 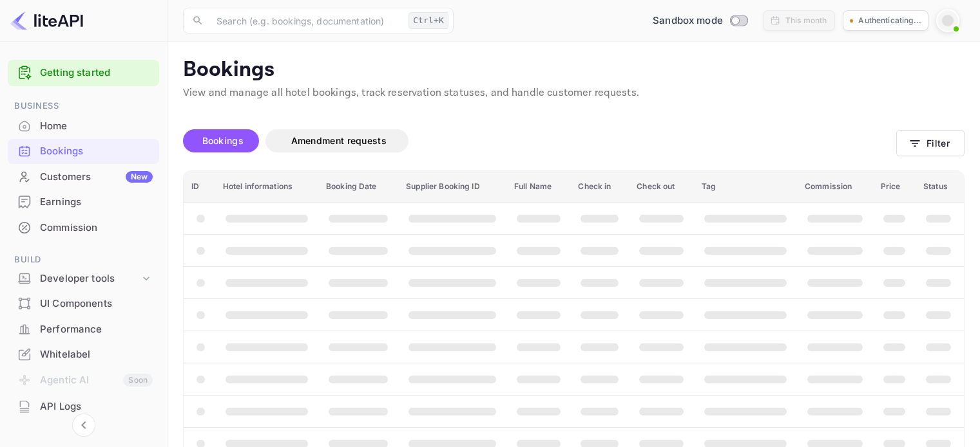 What do you see at coordinates (83, 426) in the screenshot?
I see `button: Collapse navigation` at bounding box center [83, 426].